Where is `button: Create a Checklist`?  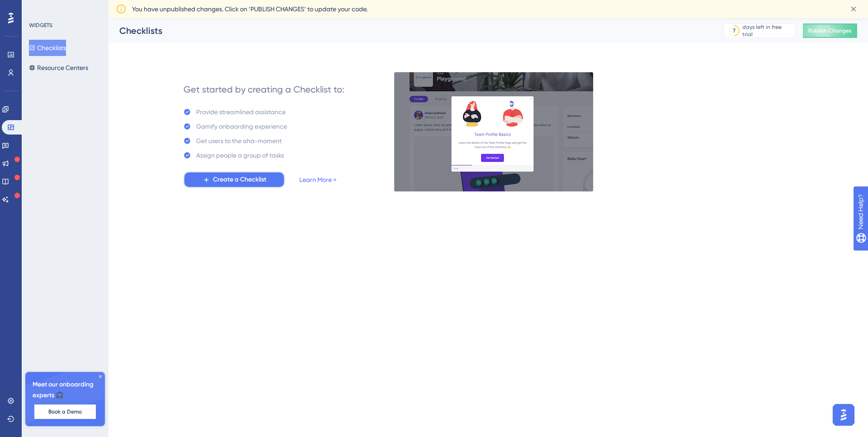 button: Create a Checklist is located at coordinates (234, 179).